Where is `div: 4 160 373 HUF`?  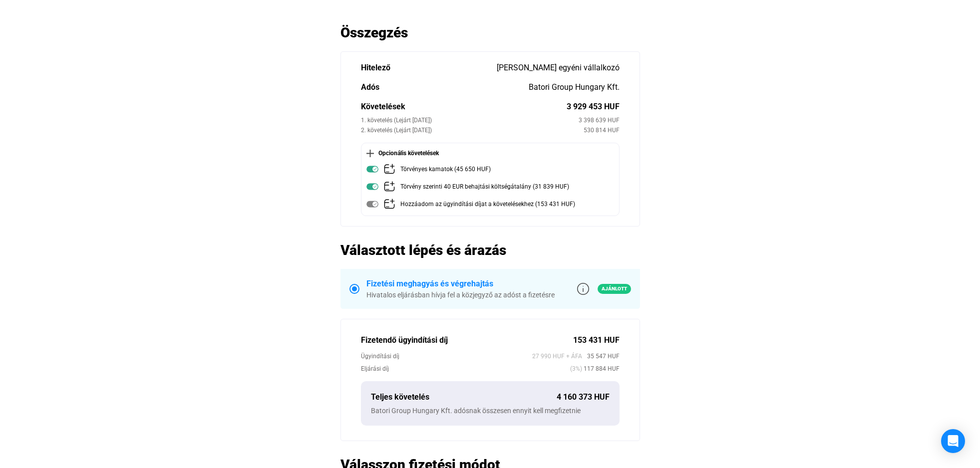 div: 4 160 373 HUF is located at coordinates (583, 398).